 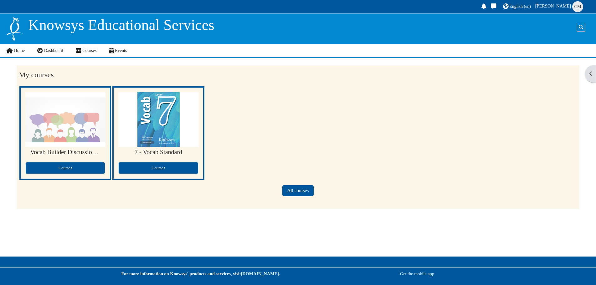 What do you see at coordinates (118, 51) in the screenshot?
I see `a: Events` at bounding box center [118, 51].